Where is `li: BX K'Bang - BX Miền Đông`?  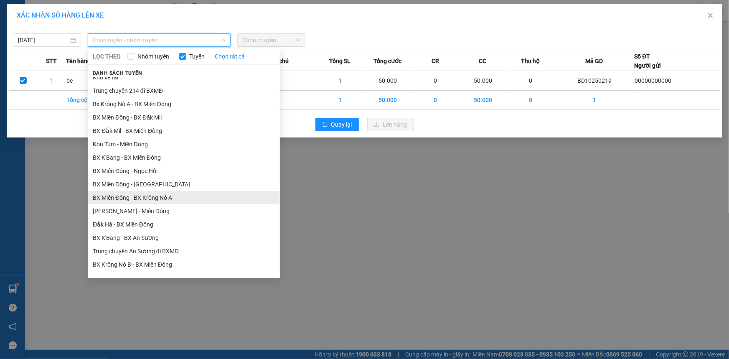
li: BX K'Bang - BX Miền Đông is located at coordinates (184, 157).